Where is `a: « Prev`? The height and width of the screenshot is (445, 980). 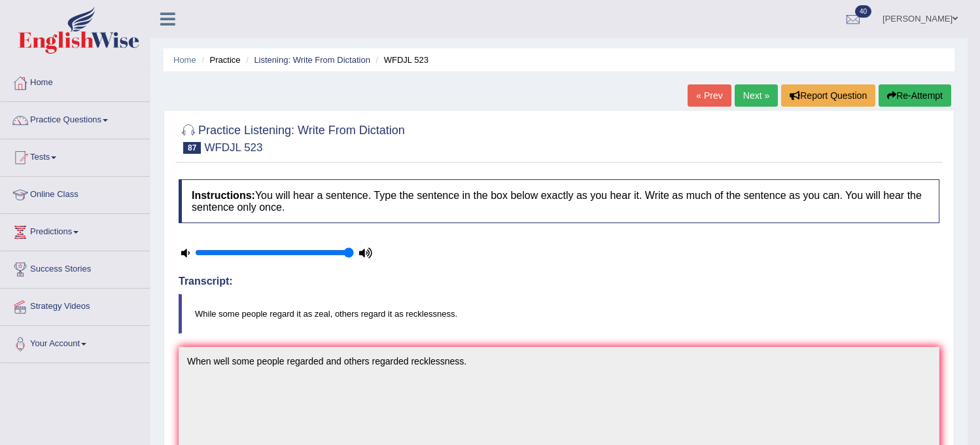 a: « Prev is located at coordinates (709, 95).